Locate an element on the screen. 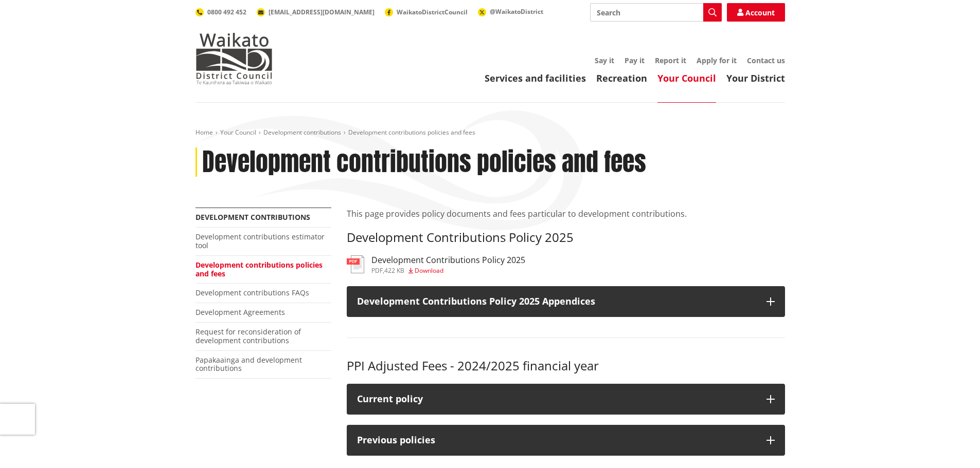  a: Account is located at coordinates (755, 12).